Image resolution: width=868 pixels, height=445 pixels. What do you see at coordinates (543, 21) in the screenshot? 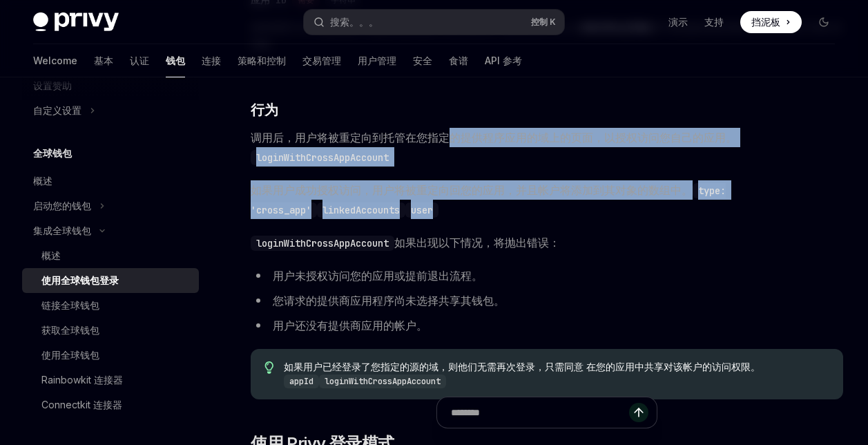
I see `font: 控制 K` at bounding box center [543, 21].